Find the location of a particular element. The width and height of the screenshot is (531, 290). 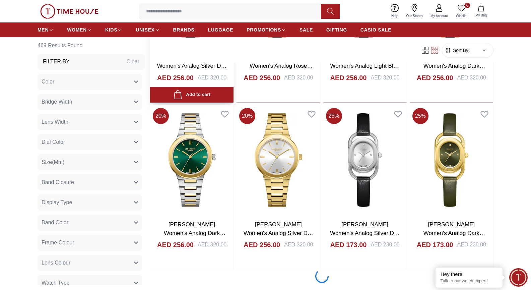

button: Lens Width is located at coordinates (90, 122).